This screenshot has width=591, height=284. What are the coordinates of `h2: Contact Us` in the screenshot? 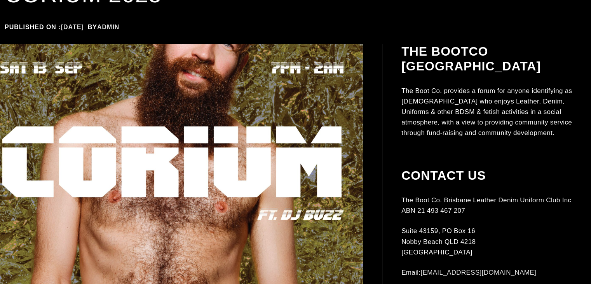 It's located at (493, 175).